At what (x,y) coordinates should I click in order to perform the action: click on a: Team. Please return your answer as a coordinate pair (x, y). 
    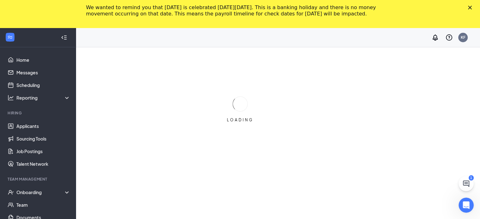
    Looking at the image, I should click on (43, 205).